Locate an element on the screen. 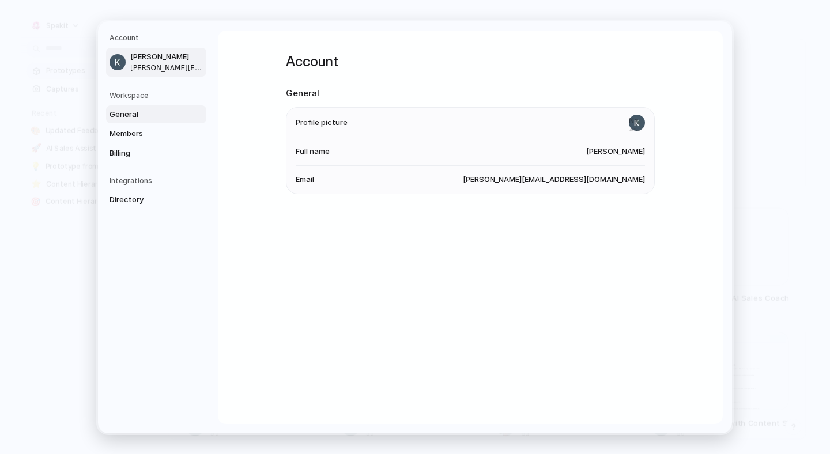  h2: General is located at coordinates (470, 93).